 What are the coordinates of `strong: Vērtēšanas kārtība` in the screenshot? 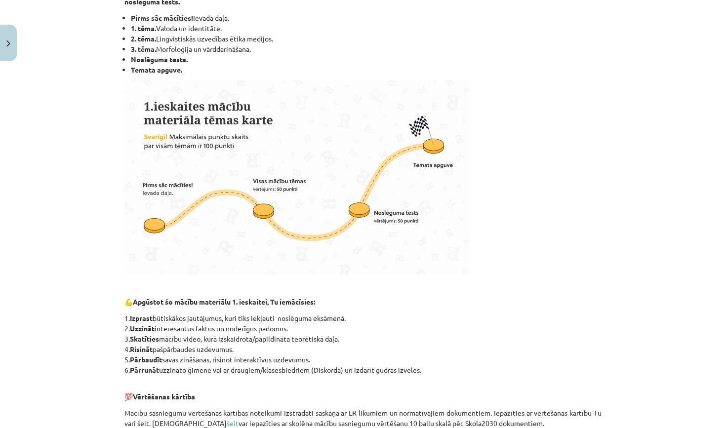 It's located at (164, 396).